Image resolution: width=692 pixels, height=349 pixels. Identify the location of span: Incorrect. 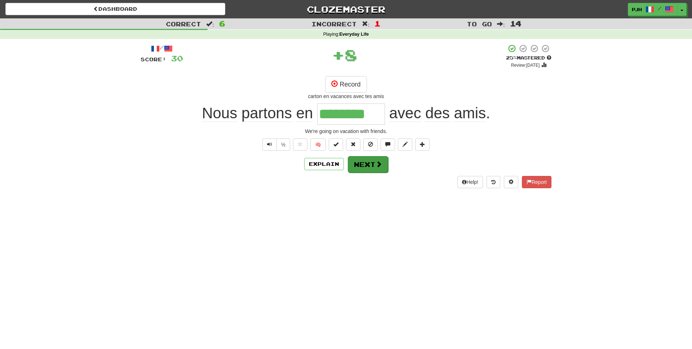
(334, 24).